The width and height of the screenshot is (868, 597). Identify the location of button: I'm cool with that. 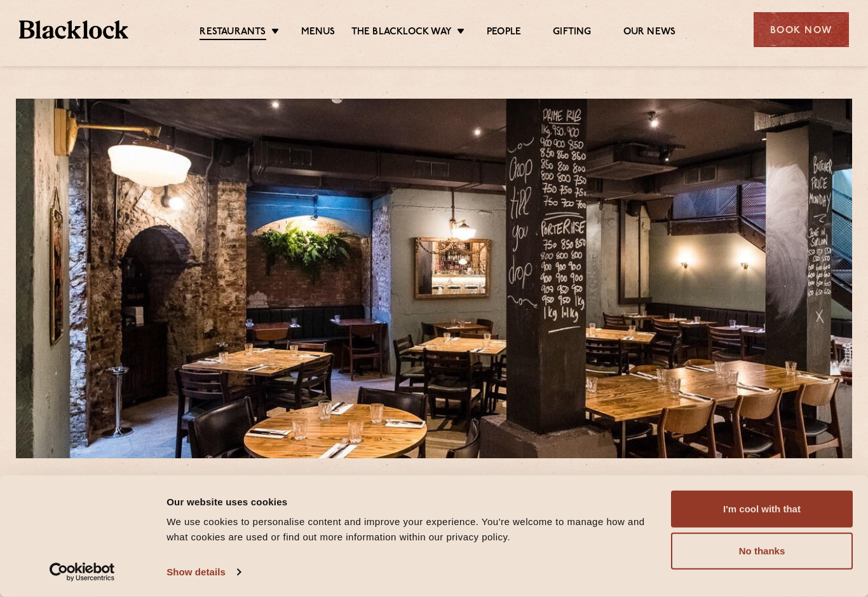
(762, 509).